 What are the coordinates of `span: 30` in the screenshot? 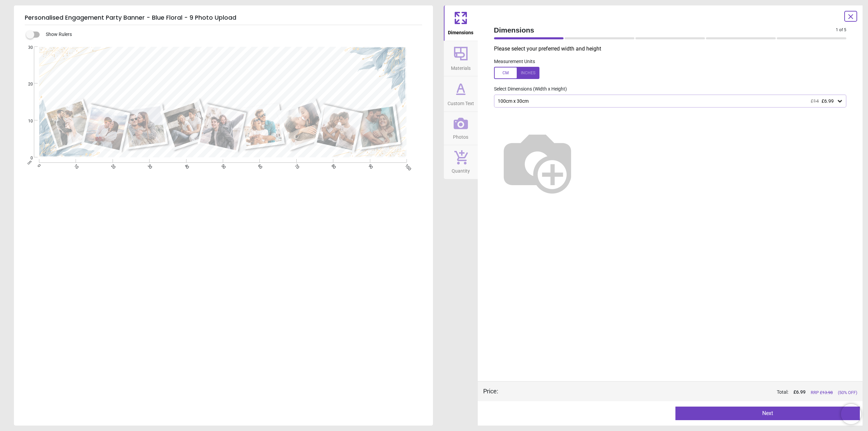 It's located at (27, 47).